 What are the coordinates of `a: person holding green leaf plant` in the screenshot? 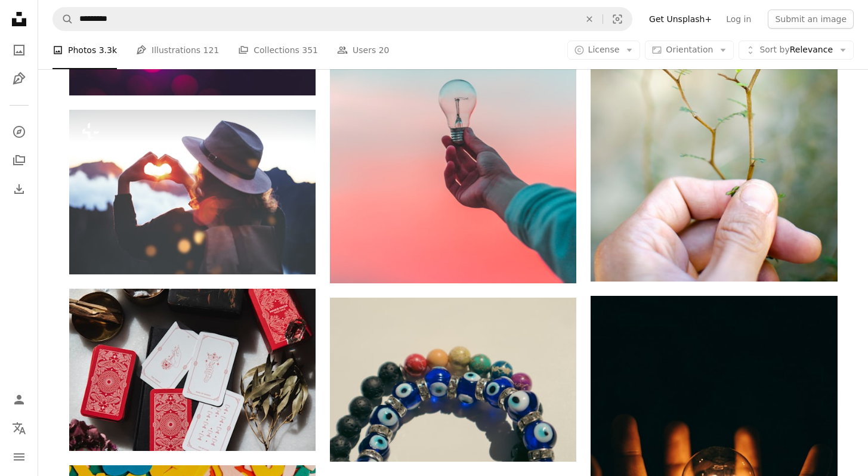 It's located at (714, 95).